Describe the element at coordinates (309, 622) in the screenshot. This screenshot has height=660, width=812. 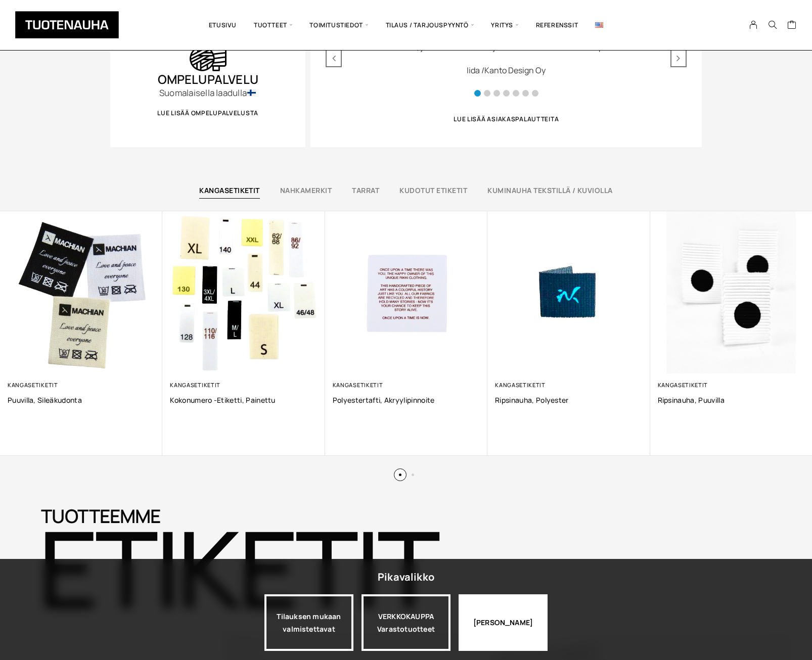
I see `div: Tilauksen mukaan valmistettavat` at that location.